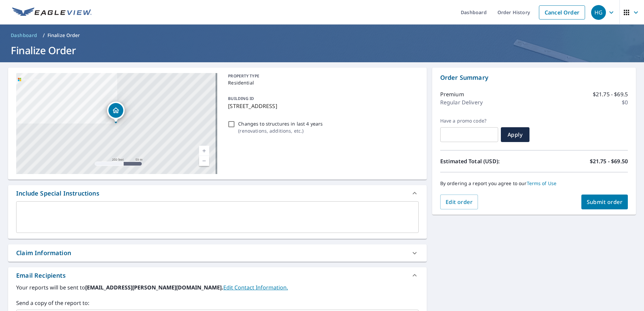 The width and height of the screenshot is (644, 311). What do you see at coordinates (462, 102) in the screenshot?
I see `p: Regular Delivery` at bounding box center [462, 102].